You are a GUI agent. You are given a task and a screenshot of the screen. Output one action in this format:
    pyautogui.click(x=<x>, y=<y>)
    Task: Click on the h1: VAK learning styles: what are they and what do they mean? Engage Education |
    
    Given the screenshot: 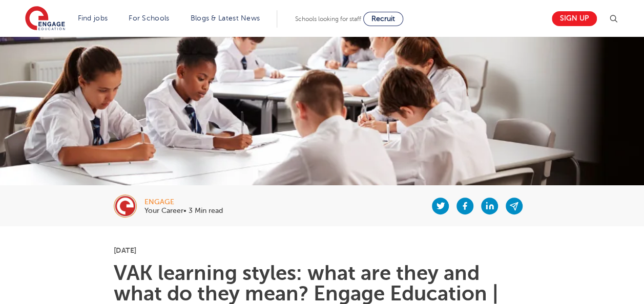 What is the action you would take?
    pyautogui.click(x=321, y=283)
    